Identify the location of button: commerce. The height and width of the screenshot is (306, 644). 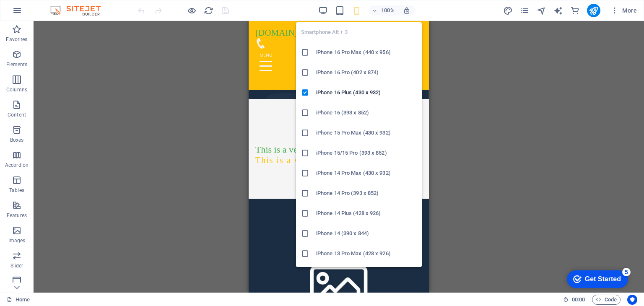
(575, 10).